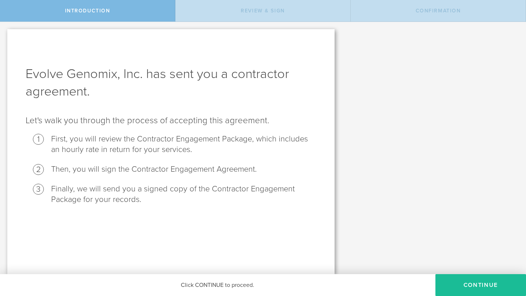  Describe the element at coordinates (184, 195) in the screenshot. I see `li: Finally, we will send you a signed copy of the Contractor Engagement Package for your records.` at that location.